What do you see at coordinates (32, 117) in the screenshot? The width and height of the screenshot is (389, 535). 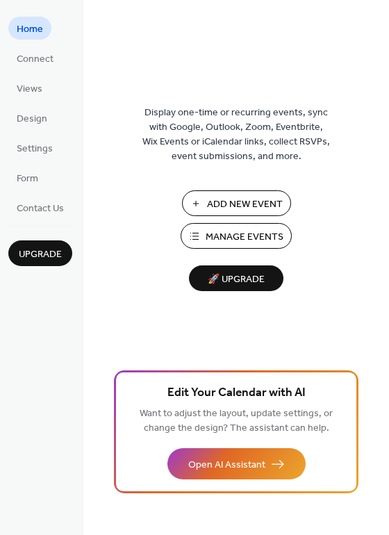 I see `a: Design` at bounding box center [32, 117].